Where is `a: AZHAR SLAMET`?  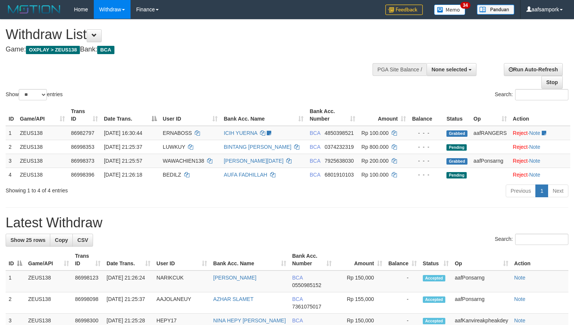
a: AZHAR SLAMET is located at coordinates (233, 299).